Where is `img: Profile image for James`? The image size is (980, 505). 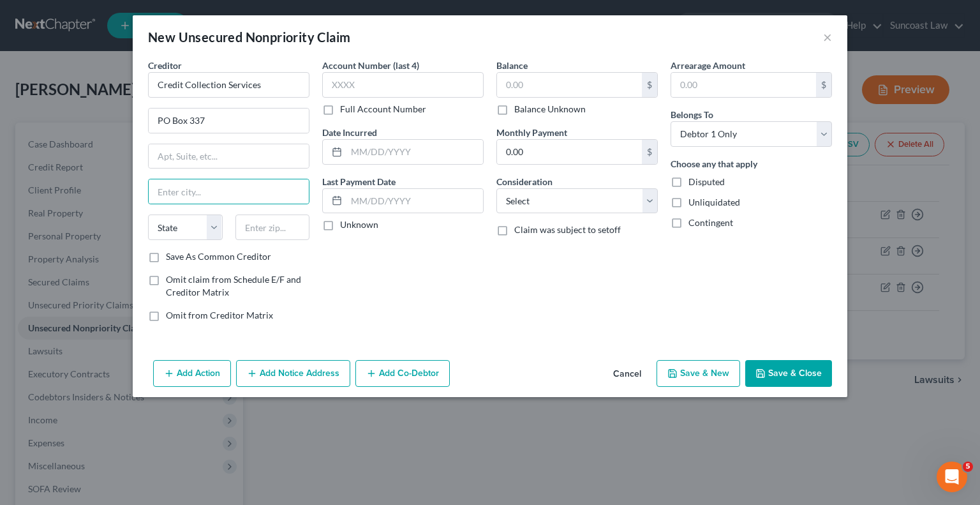
img: Profile image for James is located at coordinates (47, 18).